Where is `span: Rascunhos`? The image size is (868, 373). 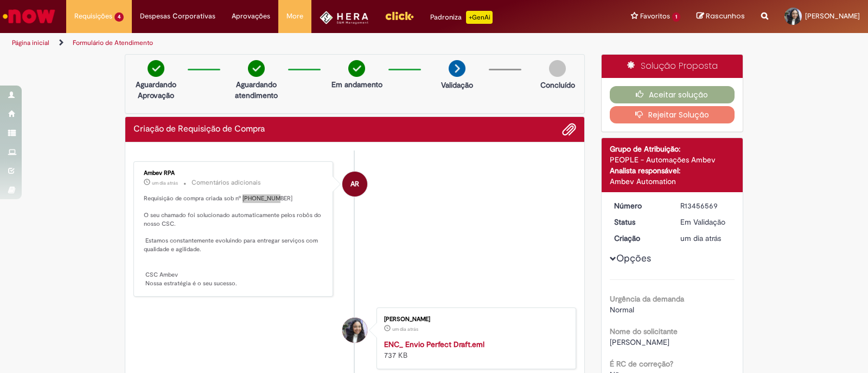 span: Rascunhos is located at coordinates (725, 16).